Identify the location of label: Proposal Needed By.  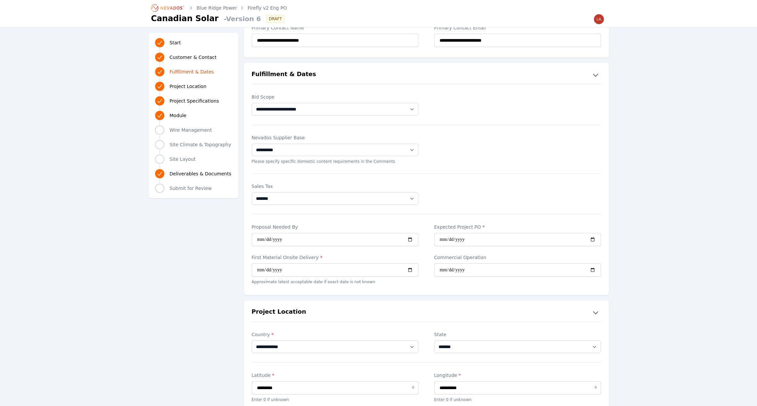
(335, 227).